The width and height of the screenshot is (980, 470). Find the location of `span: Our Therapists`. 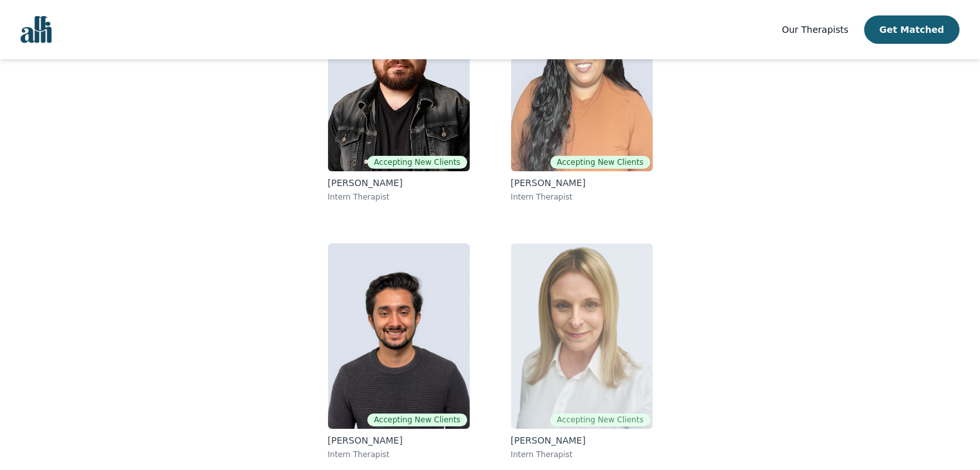

span: Our Therapists is located at coordinates (814, 29).